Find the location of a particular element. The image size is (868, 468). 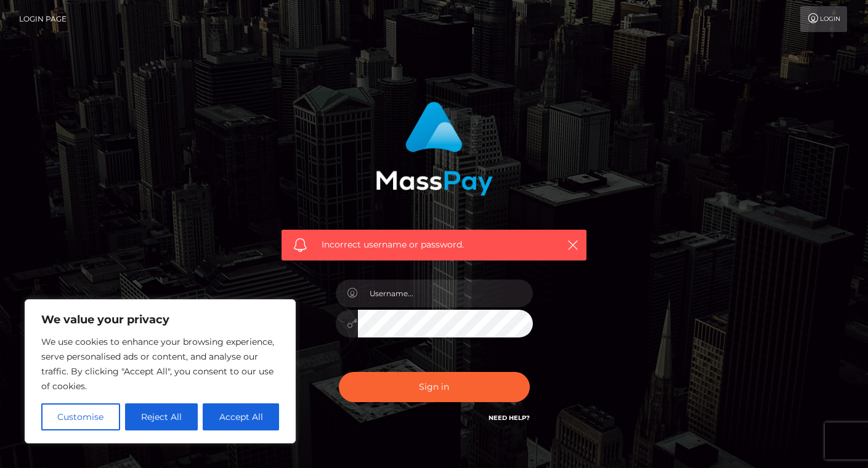

a: Need Help? is located at coordinates (509, 418).